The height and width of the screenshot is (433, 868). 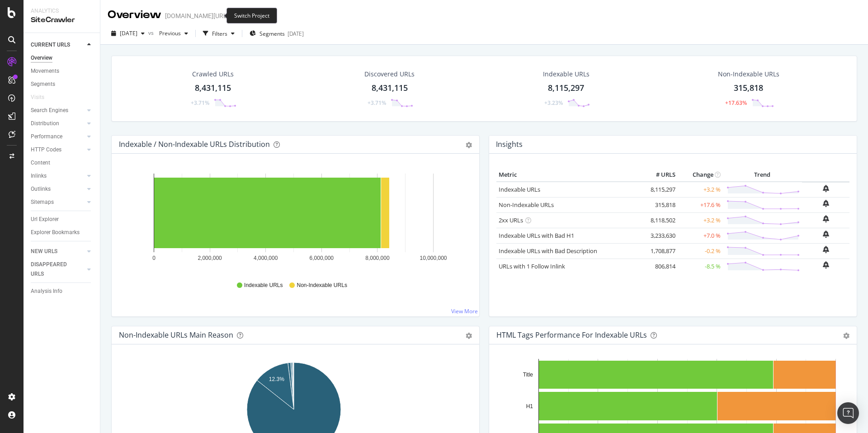 What do you see at coordinates (55, 232) in the screenshot?
I see `div: Explorer Bookmarks` at bounding box center [55, 232].